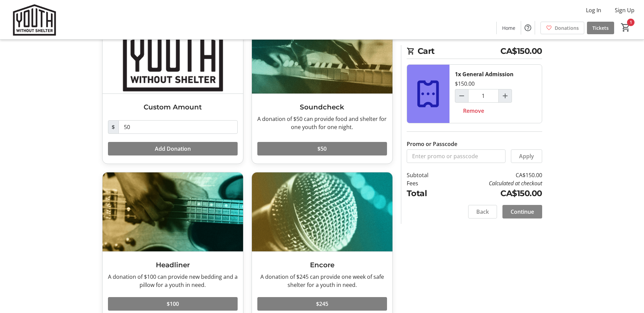  Describe the element at coordinates (473, 111) in the screenshot. I see `span: Remove` at that location.